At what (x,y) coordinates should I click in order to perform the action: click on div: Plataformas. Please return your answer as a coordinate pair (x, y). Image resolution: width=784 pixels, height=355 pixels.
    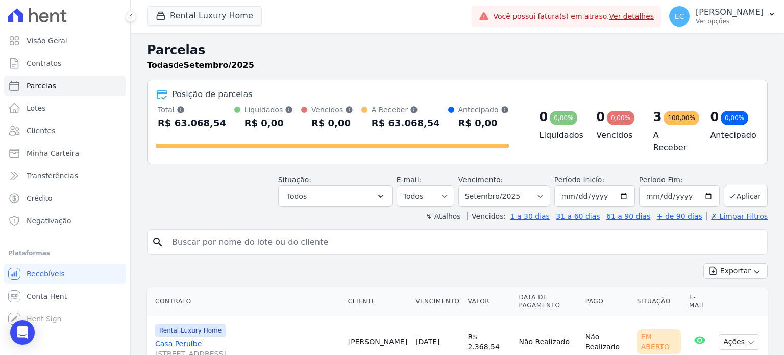
    Looking at the image, I should click on (65, 253).